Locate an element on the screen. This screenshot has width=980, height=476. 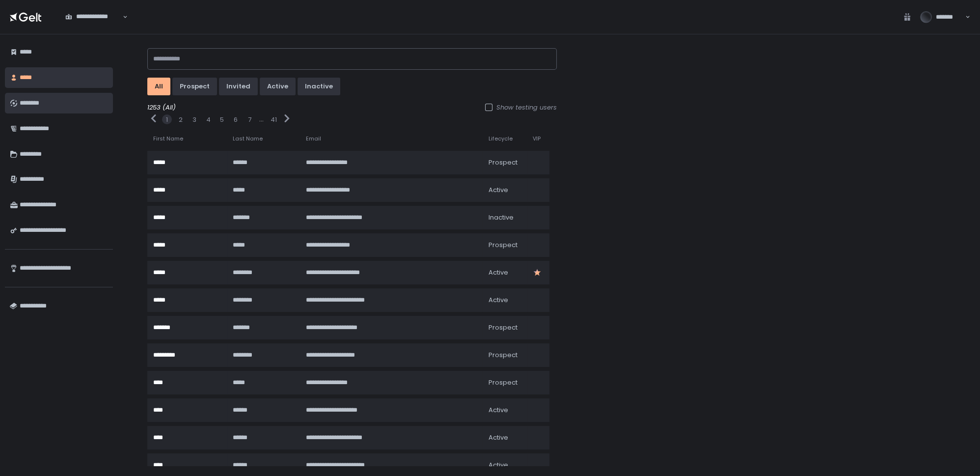
button: 7 is located at coordinates (249, 120).